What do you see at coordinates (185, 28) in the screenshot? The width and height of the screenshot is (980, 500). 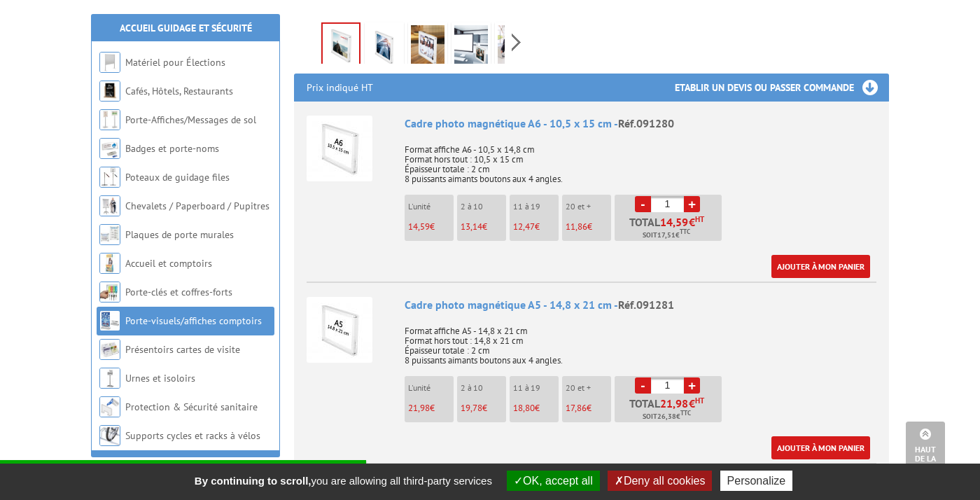 I see `a: Accueil Guidage et Sécurité` at bounding box center [185, 28].